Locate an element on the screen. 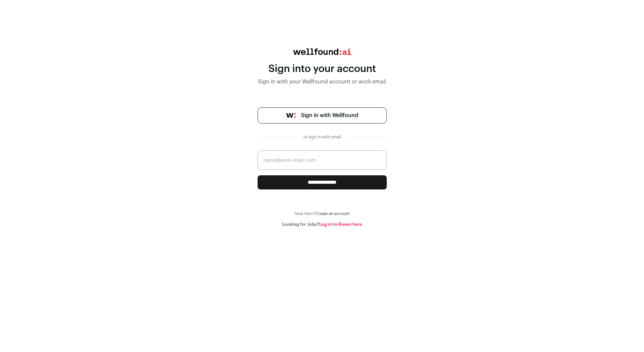  a: Create an account is located at coordinates (332, 214).